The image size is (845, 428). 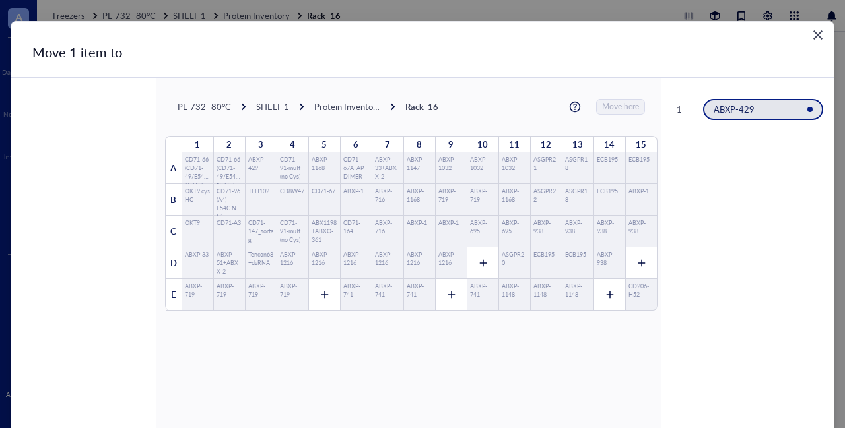 I want to click on div: 8, so click(x=419, y=144).